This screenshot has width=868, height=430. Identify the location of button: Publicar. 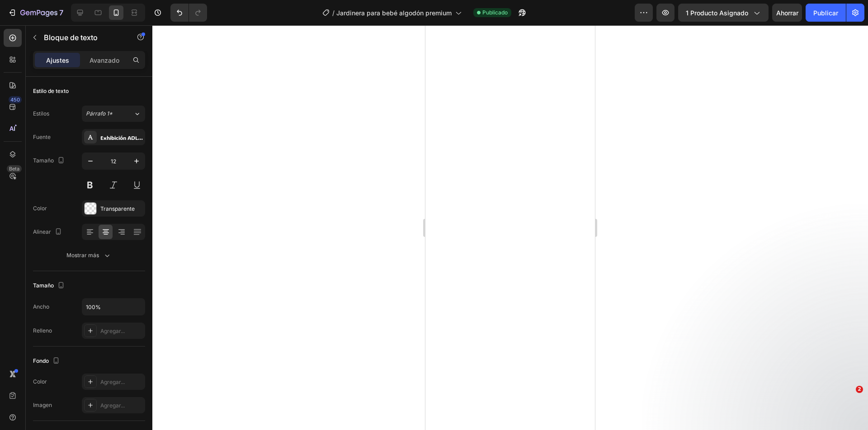
(825, 13).